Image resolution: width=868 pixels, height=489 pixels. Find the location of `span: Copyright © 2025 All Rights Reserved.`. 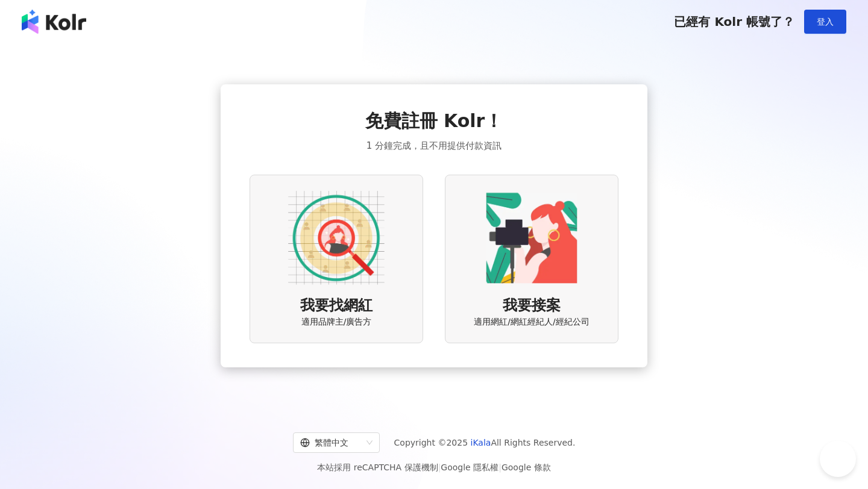

span: Copyright © 2025 All Rights Reserved. is located at coordinates (485, 443).